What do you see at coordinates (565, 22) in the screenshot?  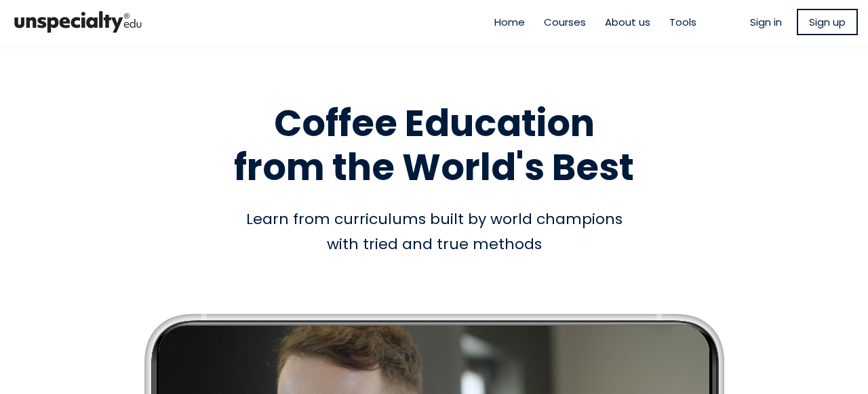 I see `span: Courses` at bounding box center [565, 22].